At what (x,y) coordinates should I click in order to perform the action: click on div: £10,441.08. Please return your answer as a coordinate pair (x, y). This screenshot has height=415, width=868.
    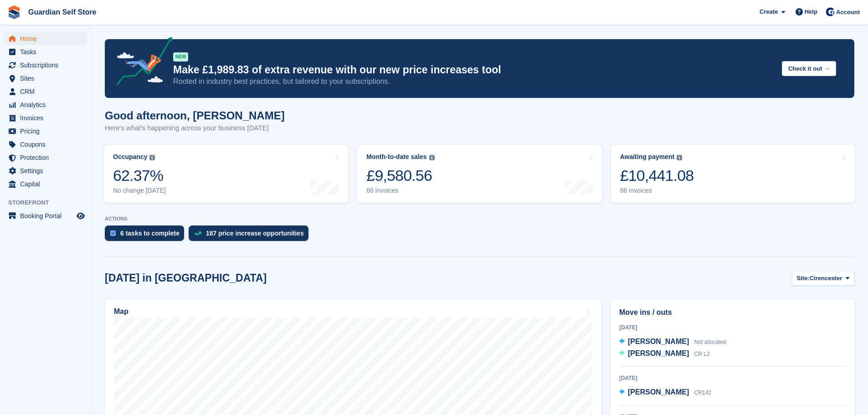
    Looking at the image, I should click on (657, 175).